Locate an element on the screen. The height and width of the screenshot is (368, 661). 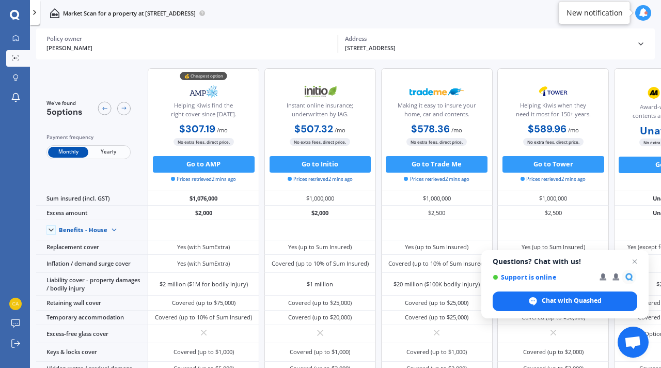
b: $589.96 is located at coordinates (547, 129).